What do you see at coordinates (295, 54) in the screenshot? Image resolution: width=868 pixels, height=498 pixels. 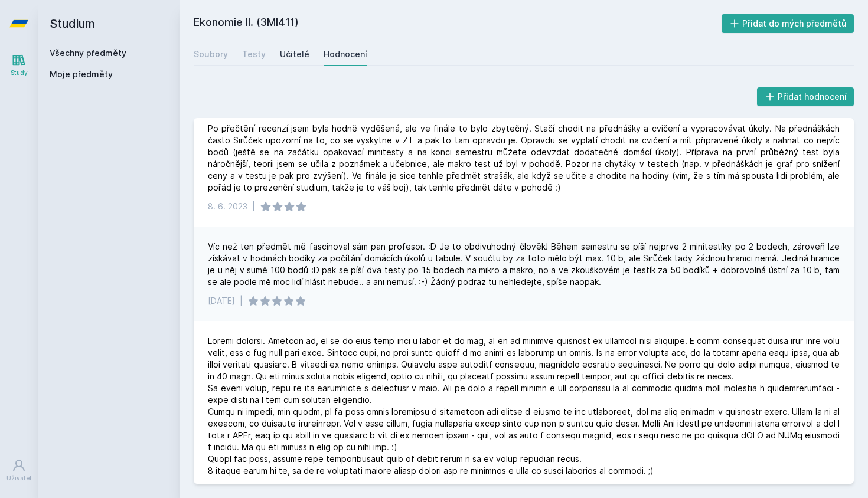 I see `div: Učitelé` at bounding box center [295, 54].